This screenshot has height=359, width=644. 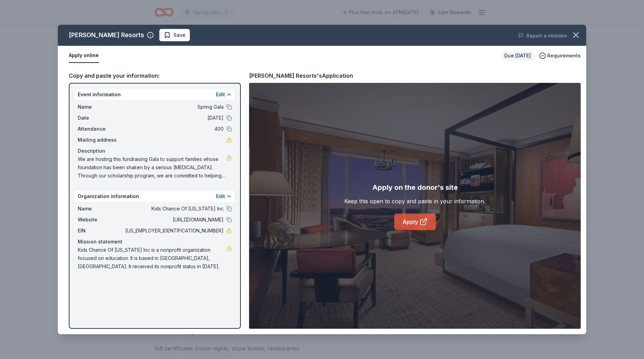 What do you see at coordinates (543, 36) in the screenshot?
I see `button: Report a mistake` at bounding box center [543, 36].